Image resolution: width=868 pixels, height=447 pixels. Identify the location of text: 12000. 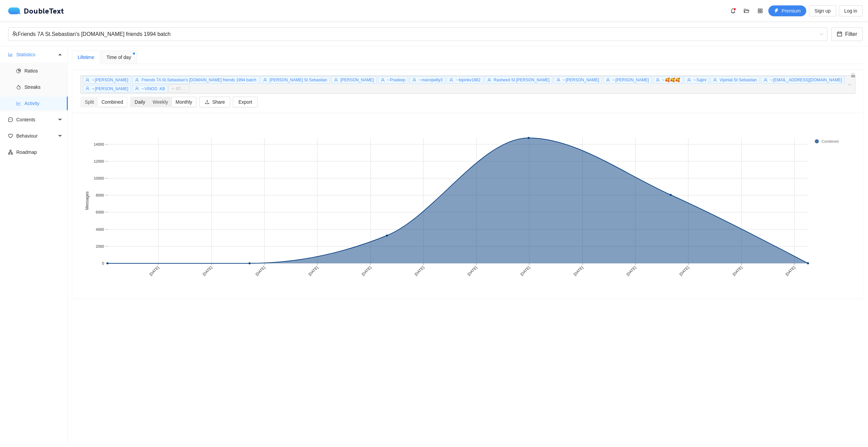
(99, 161).